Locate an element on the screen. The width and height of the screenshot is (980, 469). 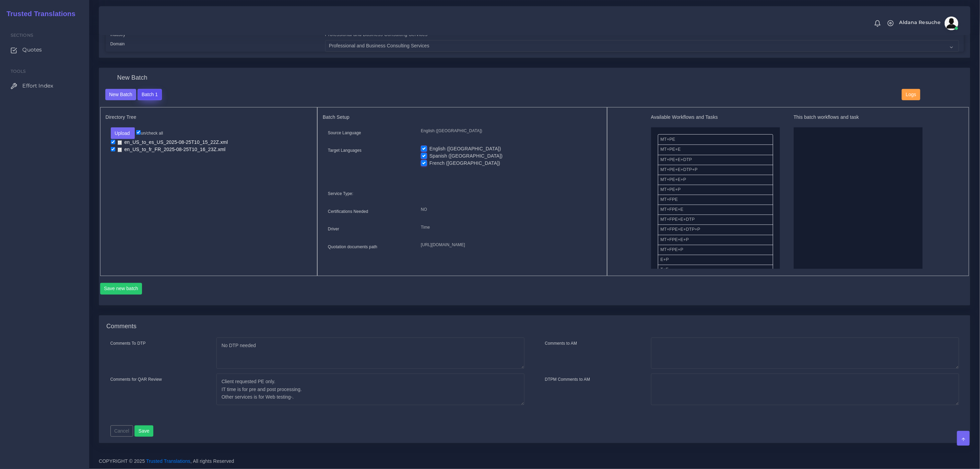
li: MT+FPE+E is located at coordinates (716, 210).